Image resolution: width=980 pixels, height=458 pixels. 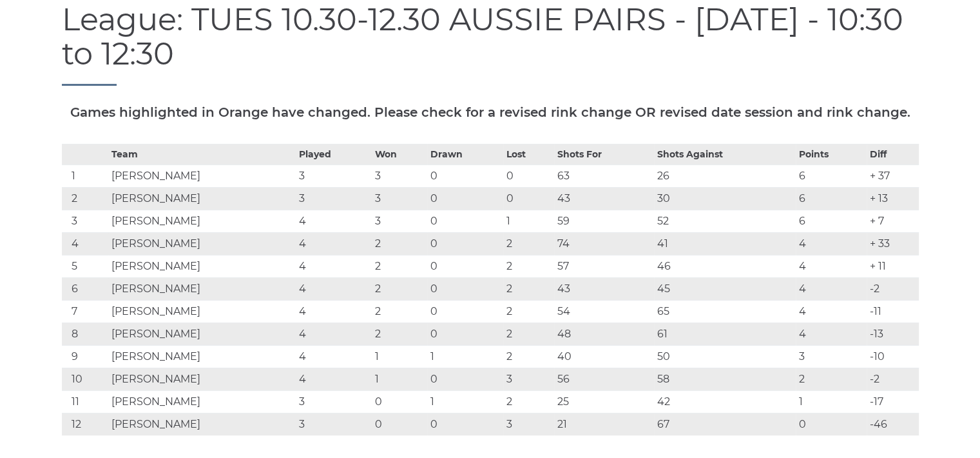 What do you see at coordinates (725, 334) in the screenshot?
I see `td: 61` at bounding box center [725, 334].